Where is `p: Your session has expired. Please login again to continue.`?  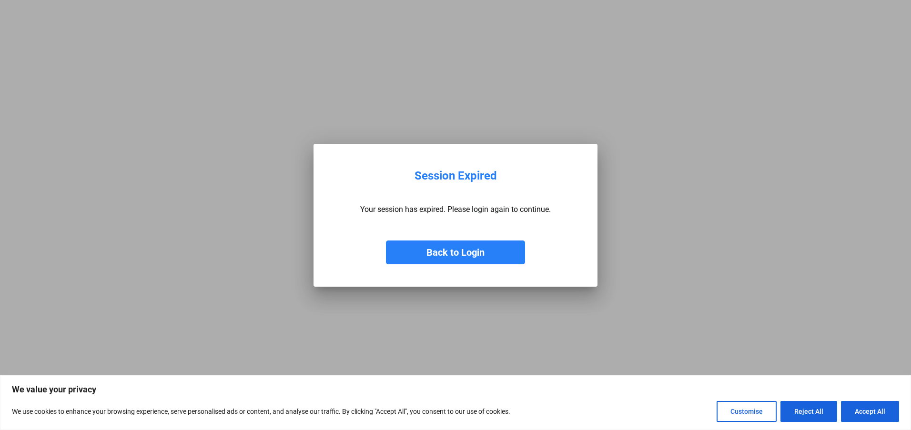 p: Your session has expired. Please login again to continue. is located at coordinates (456, 209).